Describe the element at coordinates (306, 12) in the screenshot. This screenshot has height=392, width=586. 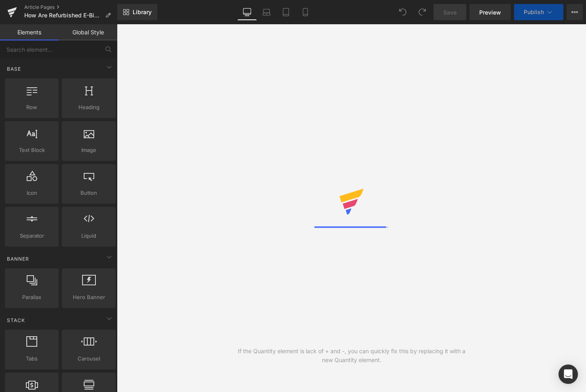
I see `a: Mobile` at that location.